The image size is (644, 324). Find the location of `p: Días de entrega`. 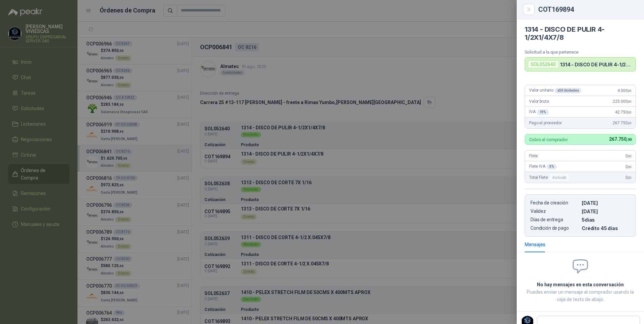

p: Días de entrega is located at coordinates (554, 220).